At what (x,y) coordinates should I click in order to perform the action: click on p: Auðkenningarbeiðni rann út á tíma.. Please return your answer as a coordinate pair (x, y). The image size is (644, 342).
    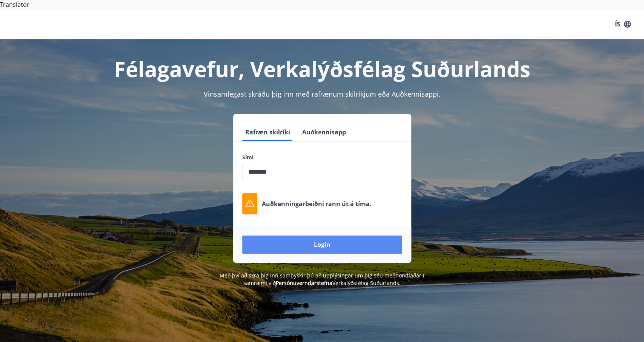
    Looking at the image, I should click on (317, 204).